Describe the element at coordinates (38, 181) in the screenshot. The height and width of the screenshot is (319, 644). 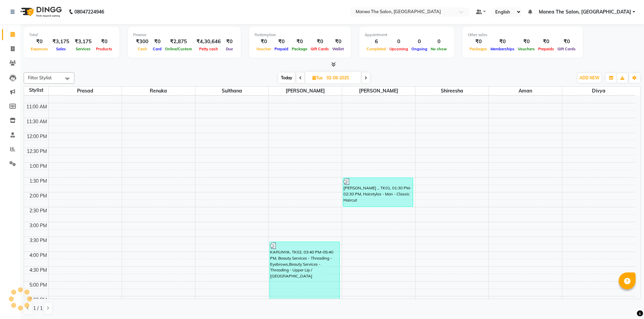
I see `div: 1:30 PM` at that location.